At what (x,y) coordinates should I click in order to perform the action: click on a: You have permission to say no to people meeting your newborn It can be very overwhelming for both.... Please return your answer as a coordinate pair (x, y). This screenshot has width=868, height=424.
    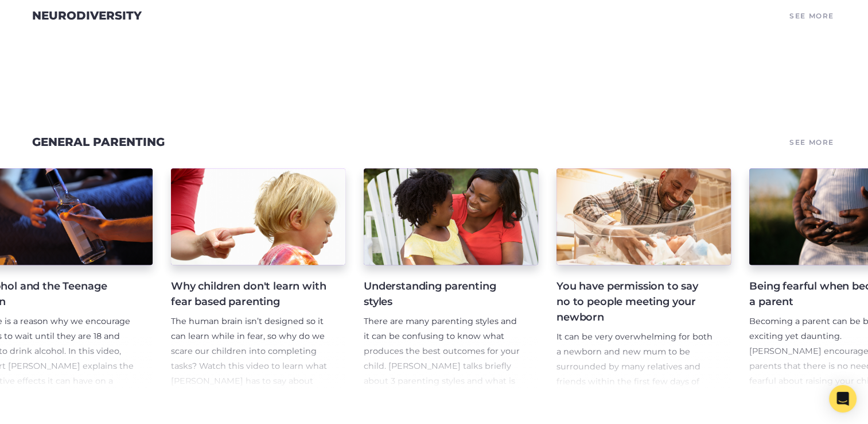
    Looking at the image, I should click on (644, 279).